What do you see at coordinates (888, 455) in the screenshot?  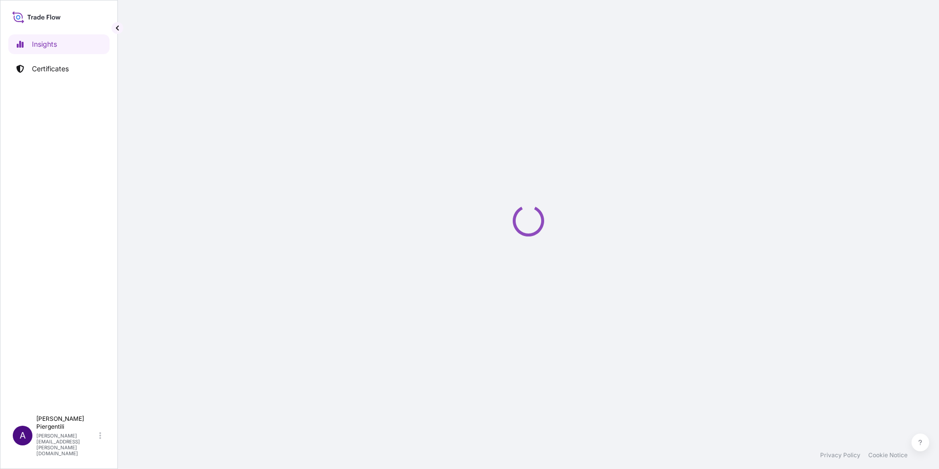 I see `p: Cookie Notice` at bounding box center [888, 455].